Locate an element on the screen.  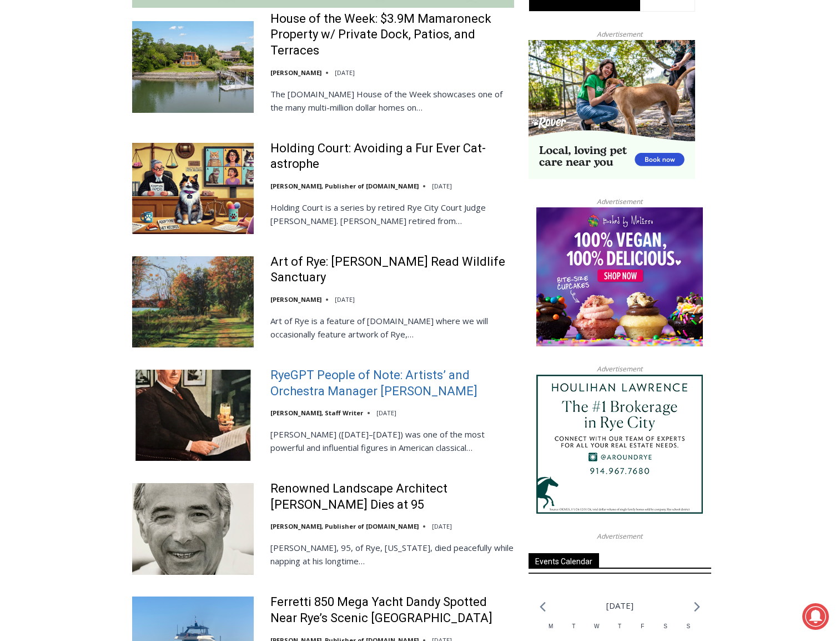
img: House of the Week: $3.9M Mamaroneck Property w/ Private Dock, Patios, and Terraces is located at coordinates (192, 67).